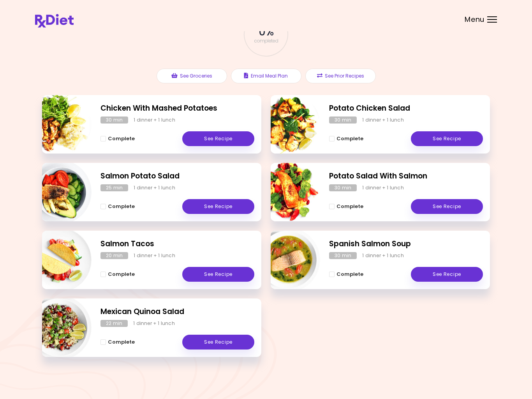 Image resolution: width=532 pixels, height=399 pixels. What do you see at coordinates (288, 260) in the screenshot?
I see `img: Info - Spanish Salmon Soup` at bounding box center [288, 260].